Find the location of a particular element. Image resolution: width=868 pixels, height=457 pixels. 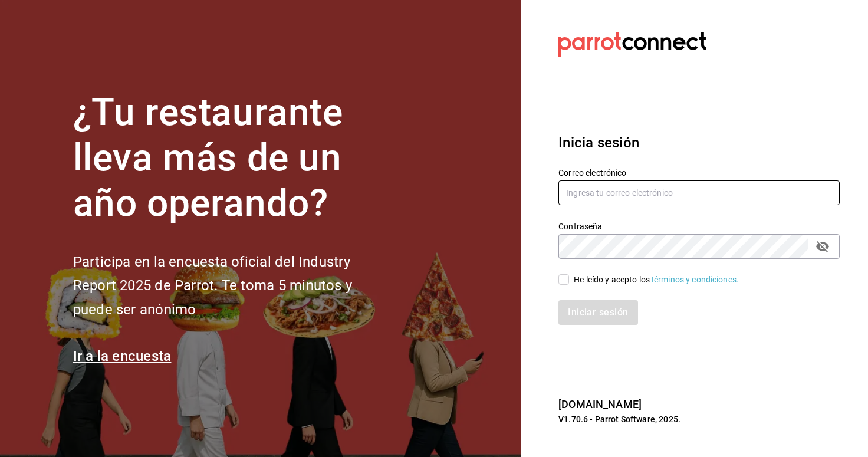

input: Ingresa tu correo electrónico is located at coordinates (699, 193).